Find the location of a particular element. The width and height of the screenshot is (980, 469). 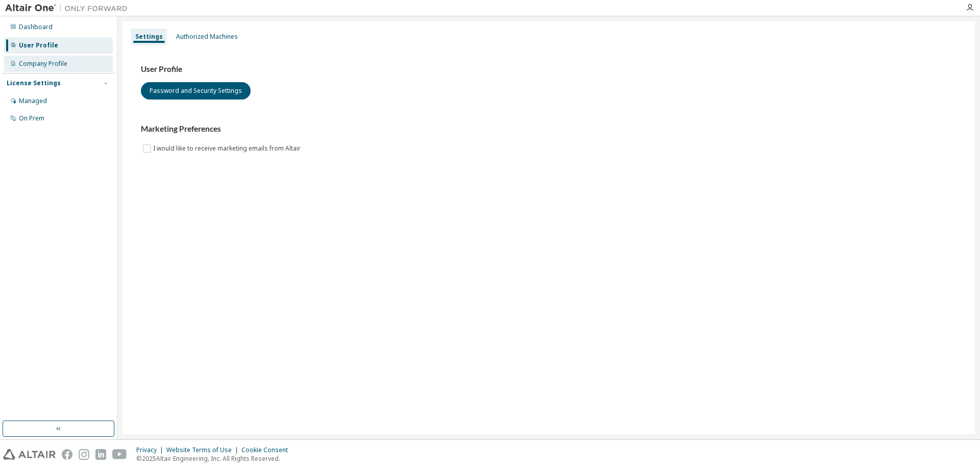

div: Cookie Consent is located at coordinates (267, 450).